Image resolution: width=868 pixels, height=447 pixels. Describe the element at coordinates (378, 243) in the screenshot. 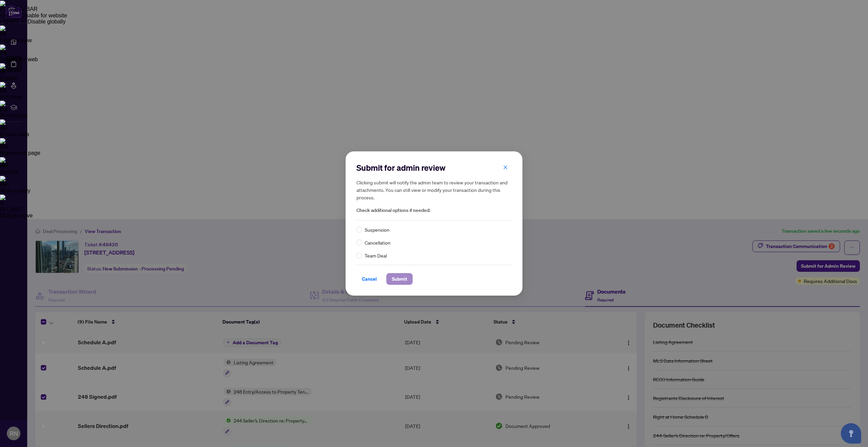

I see `span: Cancellation` at that location.